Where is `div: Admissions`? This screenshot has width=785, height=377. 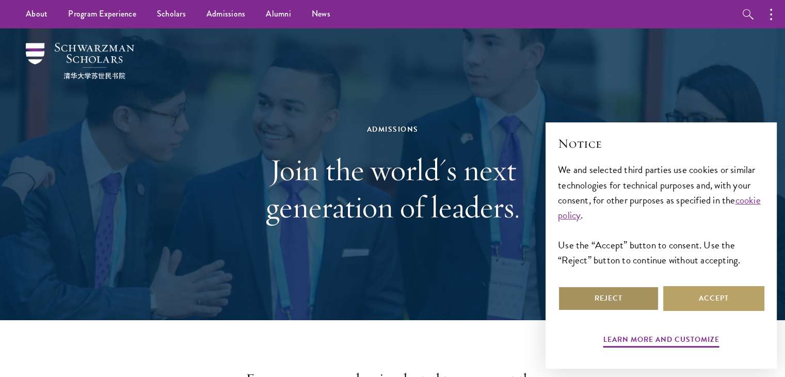
div: Admissions is located at coordinates (393, 129).